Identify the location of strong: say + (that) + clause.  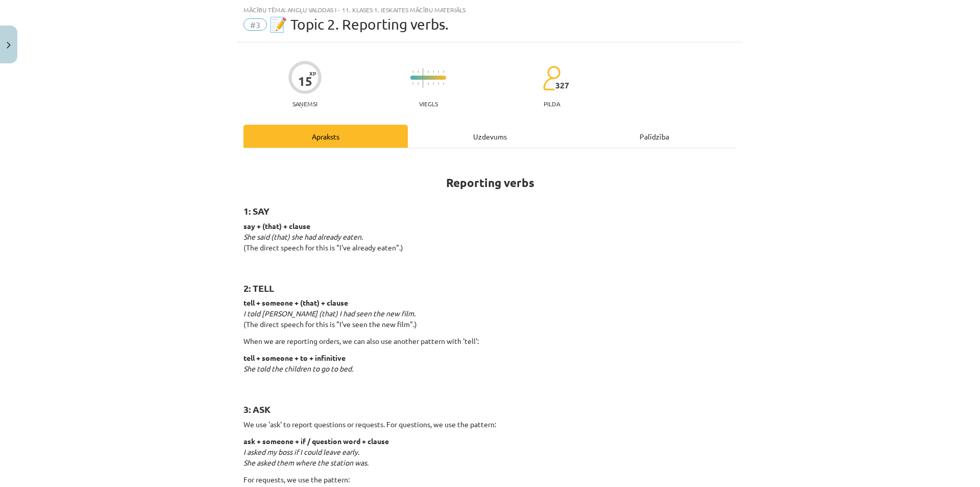
(277, 226).